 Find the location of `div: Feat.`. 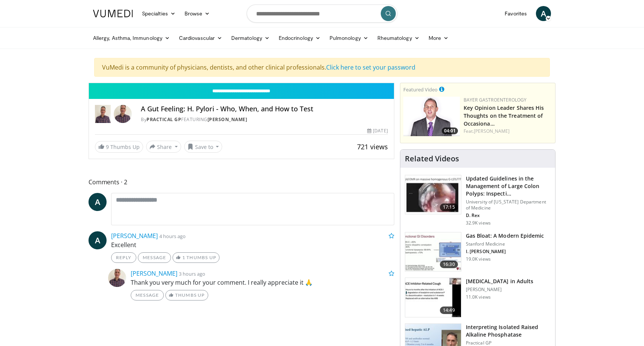

div: Feat. is located at coordinates (507, 131).